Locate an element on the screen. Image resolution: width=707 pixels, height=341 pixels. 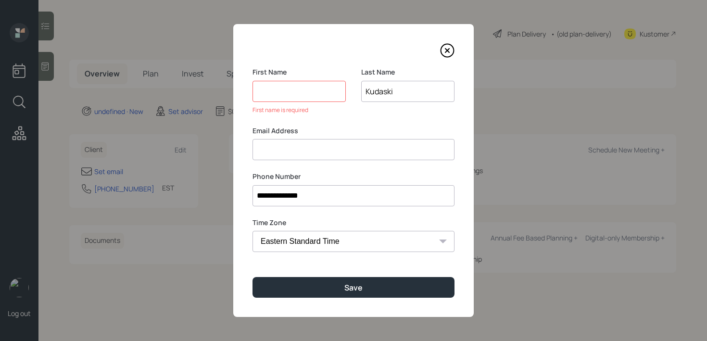
label: Phone Number is located at coordinates (353, 176).